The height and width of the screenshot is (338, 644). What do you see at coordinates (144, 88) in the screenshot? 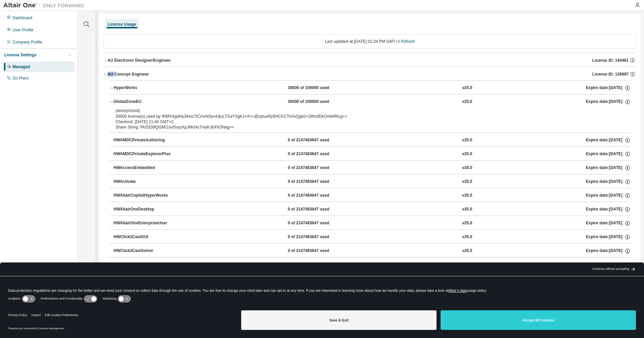
I see `div: HyperWorks` at bounding box center [144, 88].